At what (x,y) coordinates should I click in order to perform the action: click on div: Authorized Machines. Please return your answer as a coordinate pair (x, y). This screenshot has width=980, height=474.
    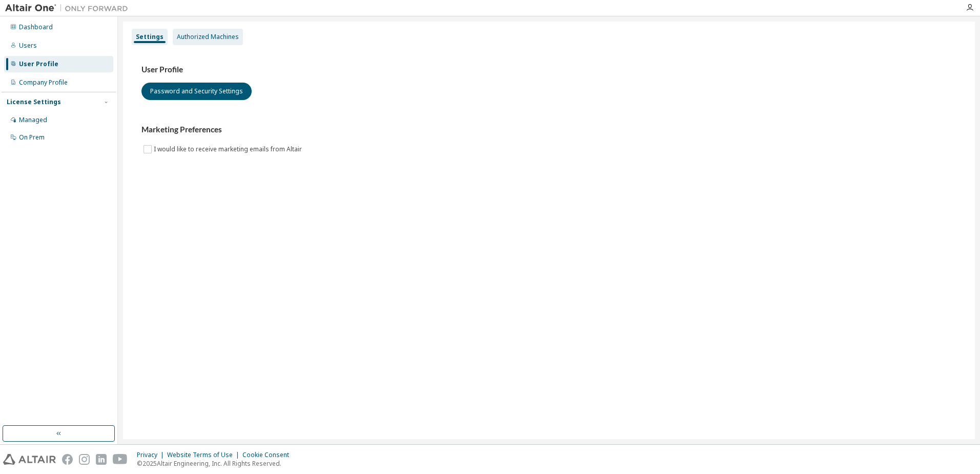
    Looking at the image, I should click on (207, 37).